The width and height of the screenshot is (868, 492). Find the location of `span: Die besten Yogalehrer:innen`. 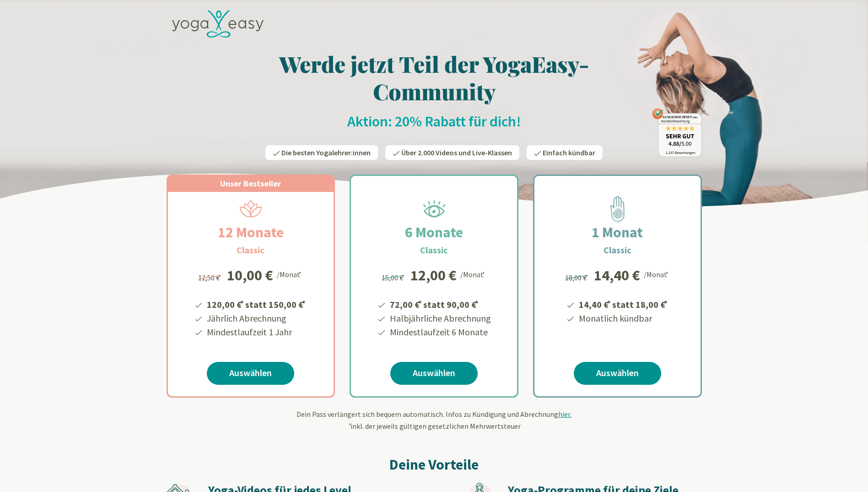

span: Die besten Yogalehrer:innen is located at coordinates (326, 152).